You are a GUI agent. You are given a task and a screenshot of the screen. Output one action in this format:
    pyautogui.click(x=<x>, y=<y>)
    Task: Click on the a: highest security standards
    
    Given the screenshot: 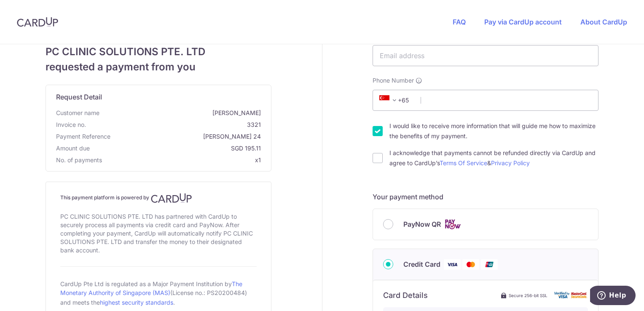 What is the action you would take?
    pyautogui.click(x=136, y=302)
    